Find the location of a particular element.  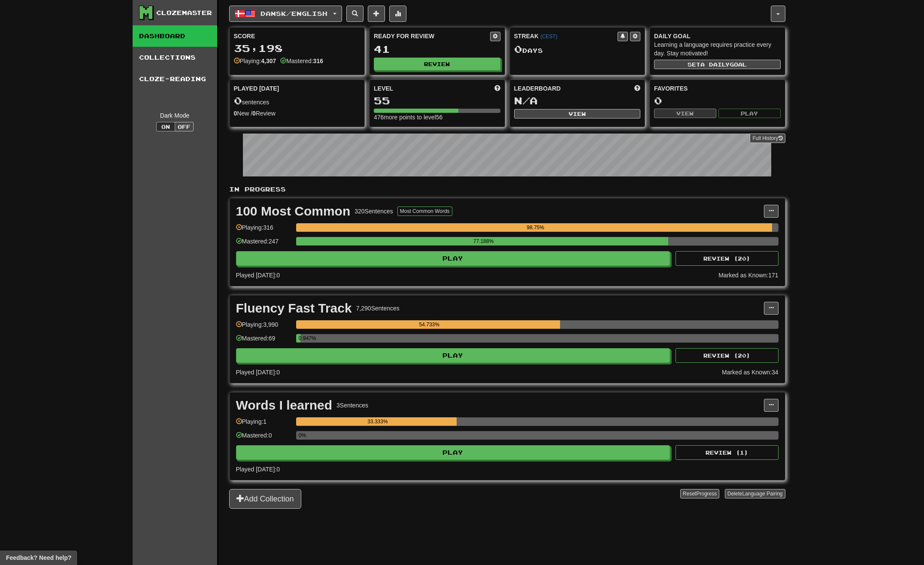

div: Words I learned is located at coordinates (284, 405).